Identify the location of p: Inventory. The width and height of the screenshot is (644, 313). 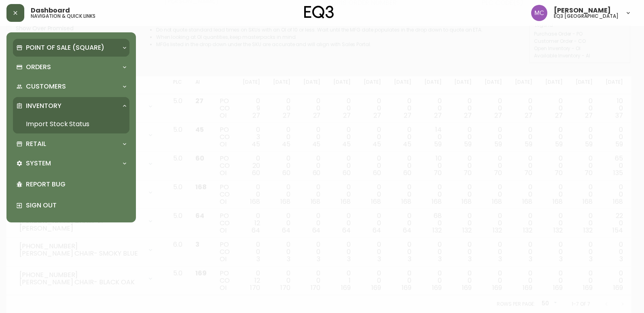
(44, 106).